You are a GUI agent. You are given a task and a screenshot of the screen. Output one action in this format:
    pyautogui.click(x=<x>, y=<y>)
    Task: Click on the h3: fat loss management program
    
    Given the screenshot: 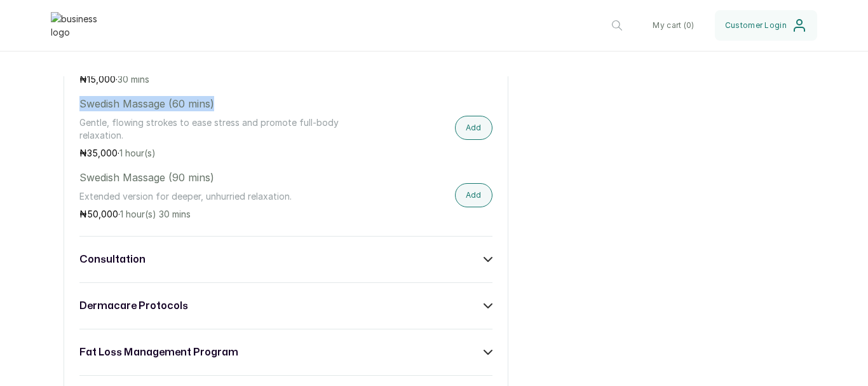 What is the action you would take?
    pyautogui.click(x=159, y=352)
    